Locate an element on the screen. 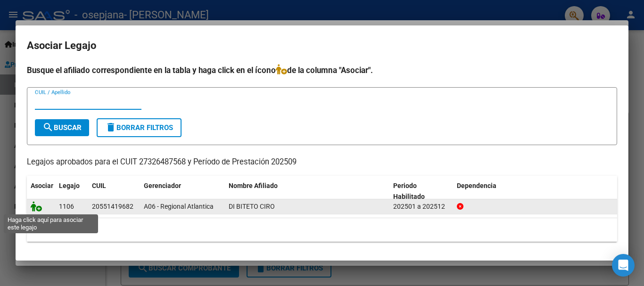 The height and width of the screenshot is (286, 644). datatable-header-cell: Dependencia is located at coordinates (535, 192).